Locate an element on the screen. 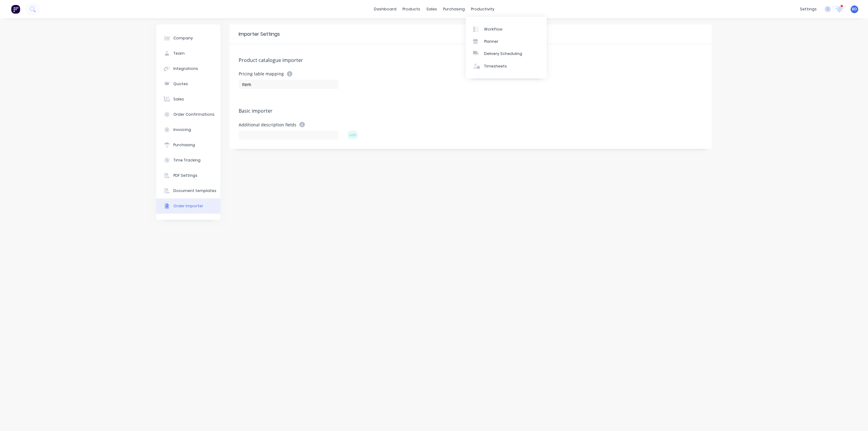  button: Order Confirmations is located at coordinates (189, 115).